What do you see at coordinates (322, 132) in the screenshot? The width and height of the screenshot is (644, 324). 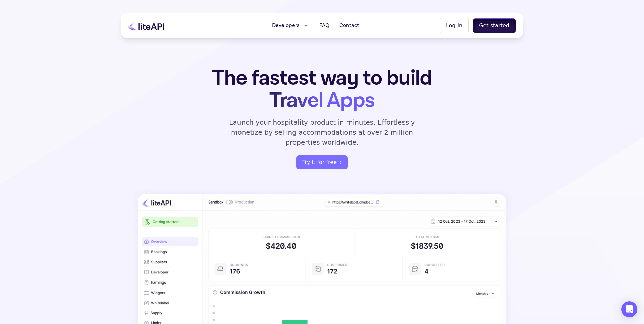 I see `p: Launch your hospitality product in minutes. Effortlessly monetize by selling accommodations at ov...` at bounding box center [322, 132].